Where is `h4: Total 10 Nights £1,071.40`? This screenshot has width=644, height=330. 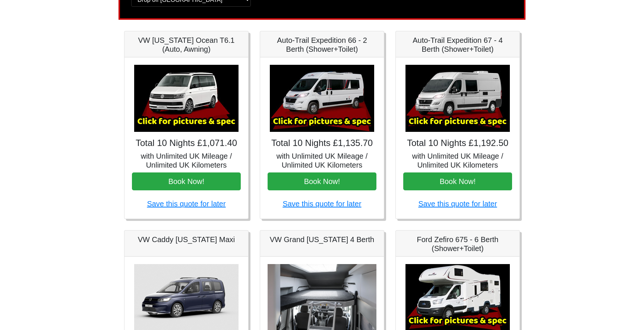 h4: Total 10 Nights £1,071.40 is located at coordinates (187, 143).